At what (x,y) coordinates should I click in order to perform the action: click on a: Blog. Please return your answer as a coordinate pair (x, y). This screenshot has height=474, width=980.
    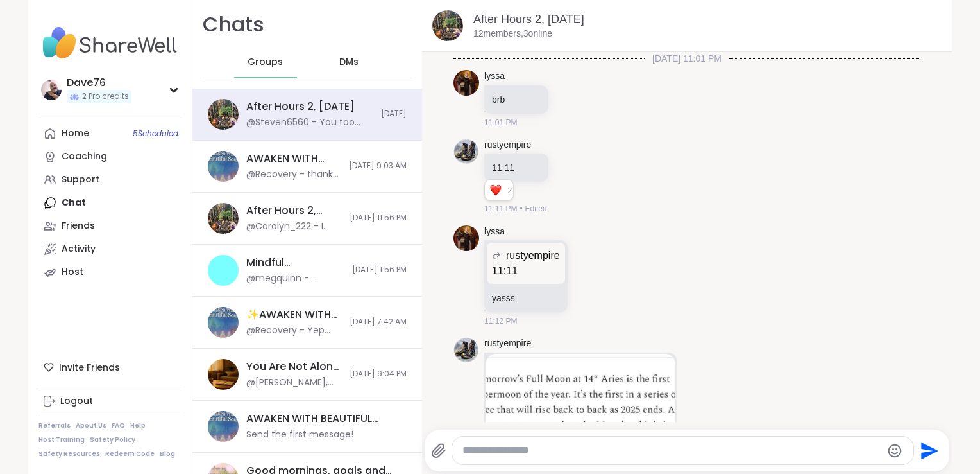
    Looking at the image, I should click on (168, 454).